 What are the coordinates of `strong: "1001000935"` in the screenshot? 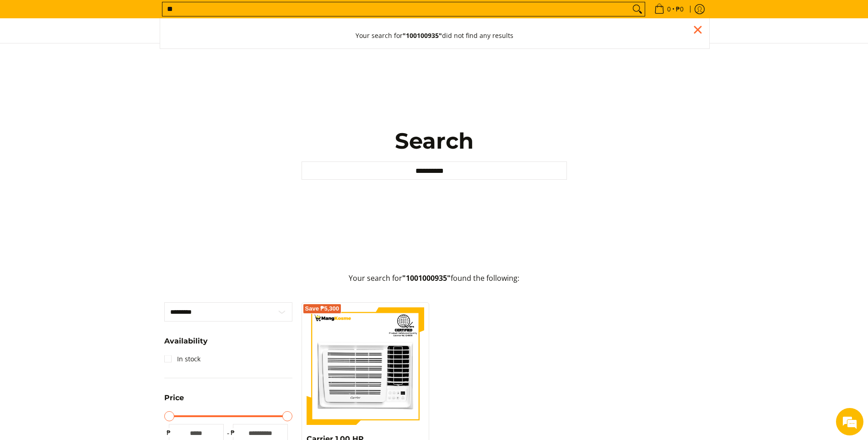 It's located at (426, 278).